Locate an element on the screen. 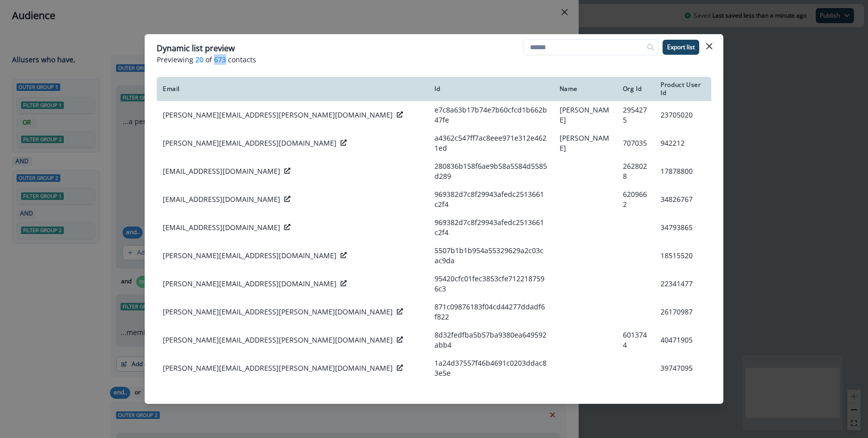 The height and width of the screenshot is (438, 868). button: Close is located at coordinates (710, 46).